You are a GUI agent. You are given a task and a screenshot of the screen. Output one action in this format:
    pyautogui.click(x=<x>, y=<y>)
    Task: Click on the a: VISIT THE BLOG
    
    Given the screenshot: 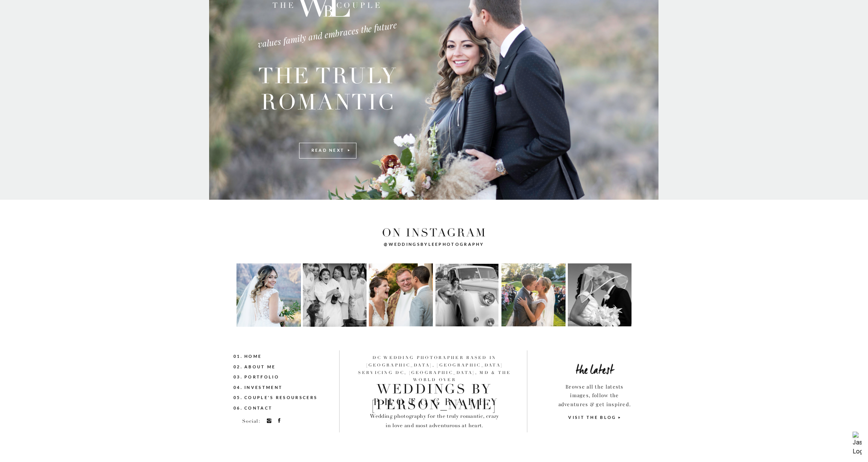 What is the action you would take?
    pyautogui.click(x=592, y=422)
    